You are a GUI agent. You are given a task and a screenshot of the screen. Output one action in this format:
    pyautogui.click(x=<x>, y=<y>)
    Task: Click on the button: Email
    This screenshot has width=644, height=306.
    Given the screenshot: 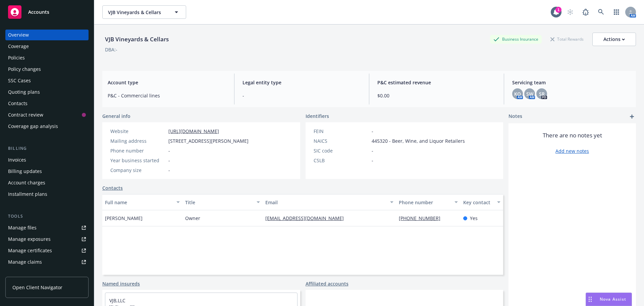 What is the action you would take?
    pyautogui.click(x=329, y=202)
    